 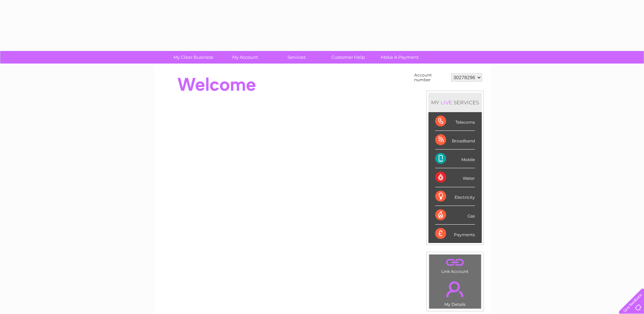 What do you see at coordinates (348, 57) in the screenshot?
I see `a: Customer Help` at bounding box center [348, 57].